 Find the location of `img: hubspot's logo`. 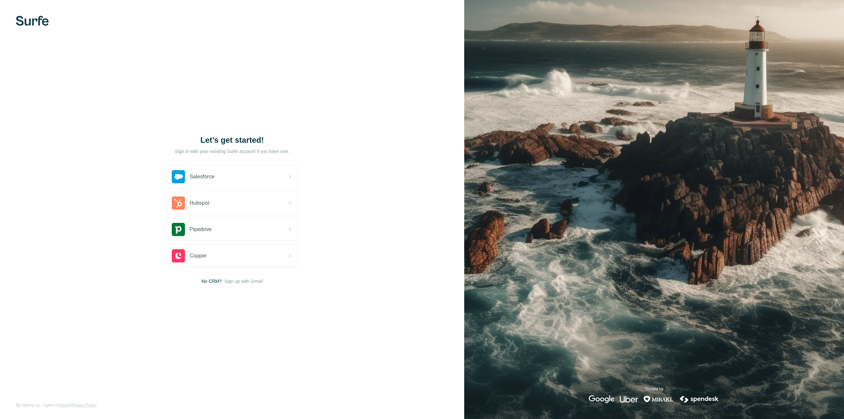

img: hubspot's logo is located at coordinates (178, 203).